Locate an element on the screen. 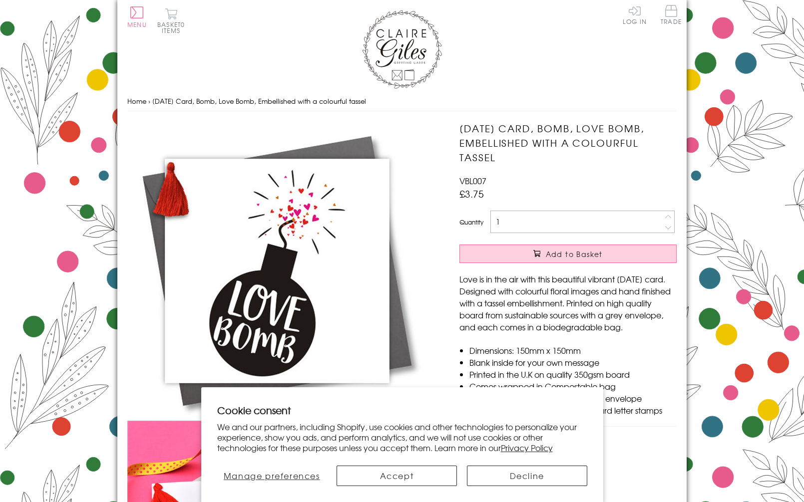 The height and width of the screenshot is (502, 804). button: Add to Basket is located at coordinates (568, 254).